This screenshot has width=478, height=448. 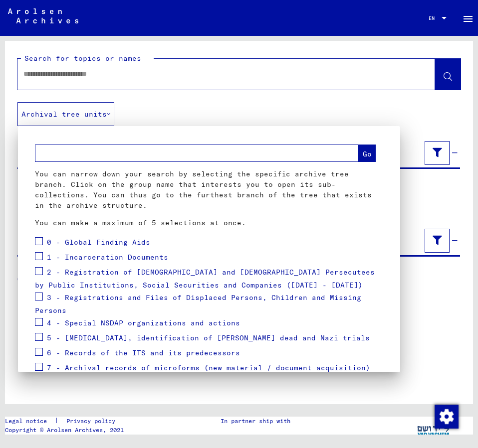 What do you see at coordinates (143, 323) in the screenshot?
I see `span: 4 - Special NSDAP organizations and actions` at bounding box center [143, 323].